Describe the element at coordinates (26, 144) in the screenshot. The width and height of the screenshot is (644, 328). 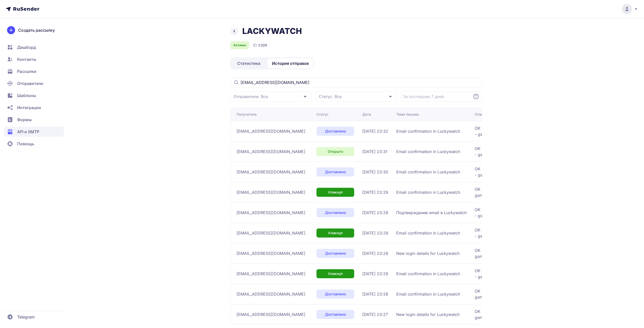
I see `span: Помощь` at that location.